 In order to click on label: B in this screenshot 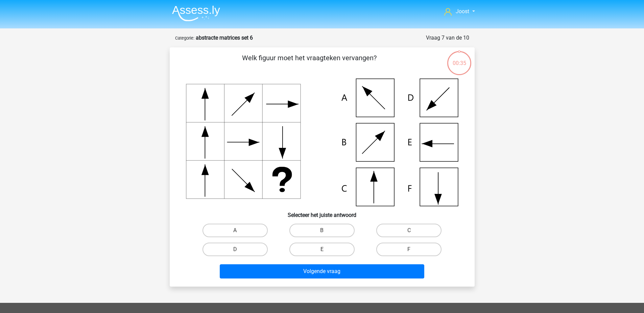, I will do `click(322, 230)`.